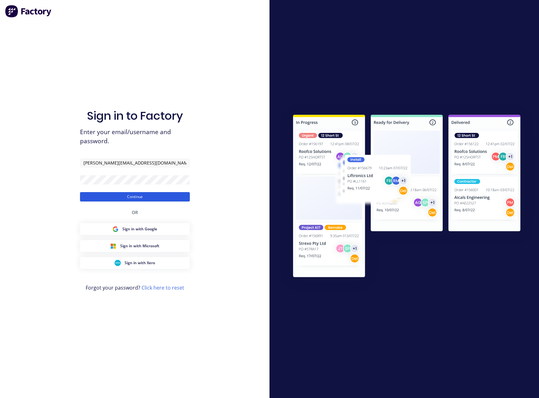  I want to click on button: Continue, so click(135, 197).